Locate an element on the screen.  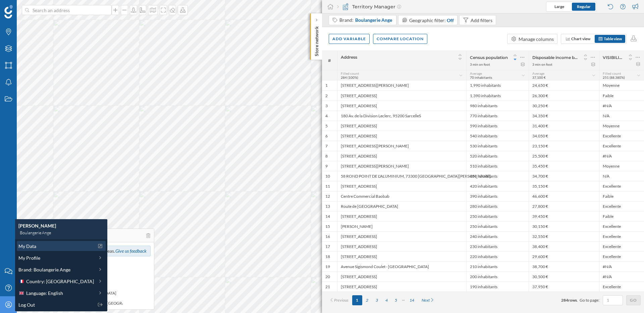
div: Centre Commercial Baobab is located at coordinates (401, 196).